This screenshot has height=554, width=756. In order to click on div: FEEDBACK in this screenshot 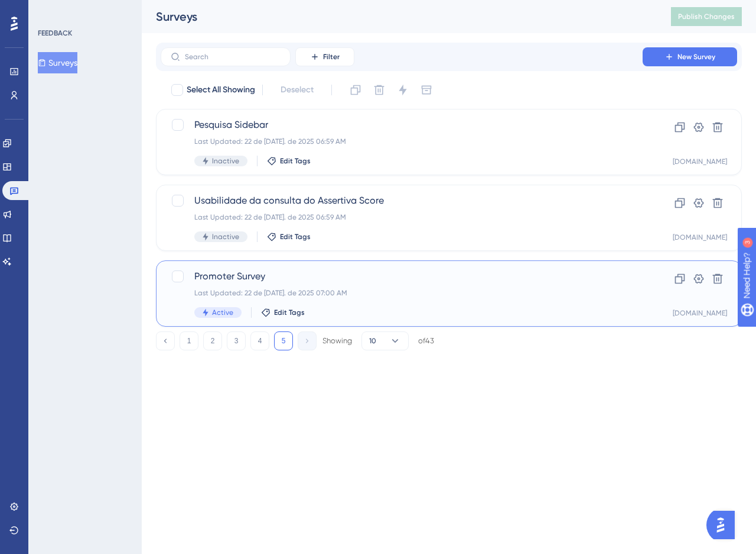, I will do `click(55, 33)`.